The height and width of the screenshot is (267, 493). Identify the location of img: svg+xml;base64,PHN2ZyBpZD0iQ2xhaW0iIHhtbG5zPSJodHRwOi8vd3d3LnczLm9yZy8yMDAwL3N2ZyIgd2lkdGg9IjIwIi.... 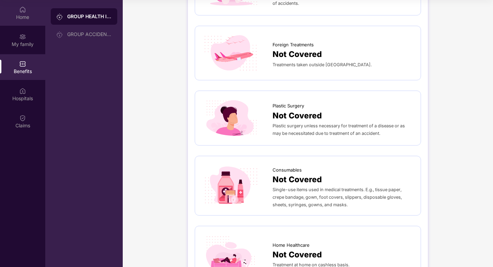
(23, 118).